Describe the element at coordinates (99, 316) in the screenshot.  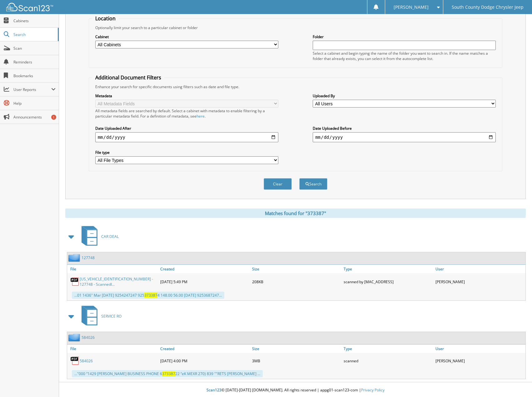
I see `a: SERVICE RO` at that location.